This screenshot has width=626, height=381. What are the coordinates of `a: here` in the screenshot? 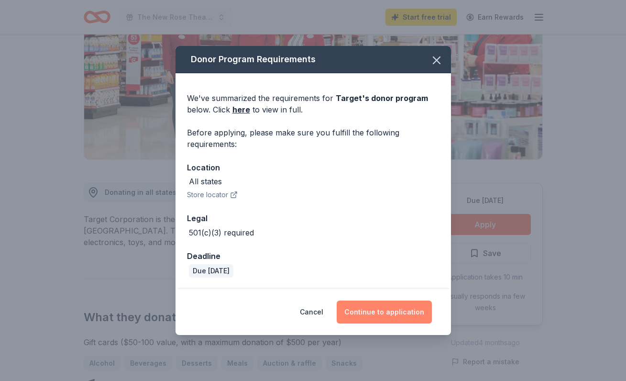 It's located at (241, 110).